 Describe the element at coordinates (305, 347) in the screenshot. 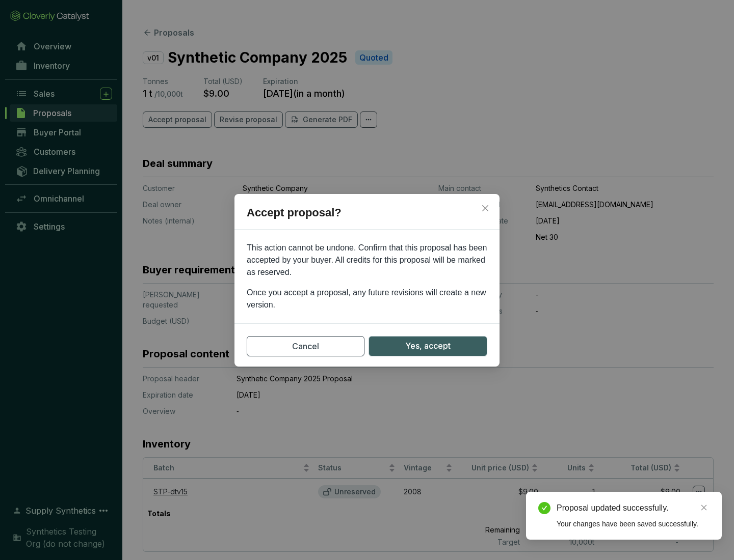

I see `button: Cancel` at that location.